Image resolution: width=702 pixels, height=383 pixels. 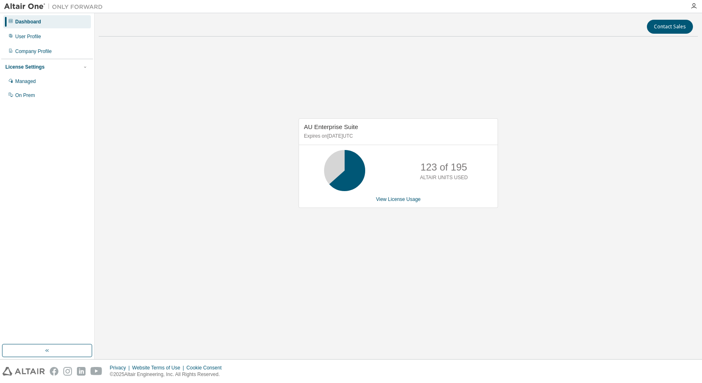 What do you see at coordinates (23, 371) in the screenshot?
I see `img: altair_logo.svg` at bounding box center [23, 371].